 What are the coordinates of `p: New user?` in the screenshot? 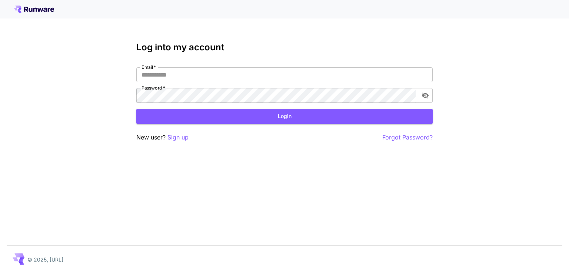 It's located at (162, 137).